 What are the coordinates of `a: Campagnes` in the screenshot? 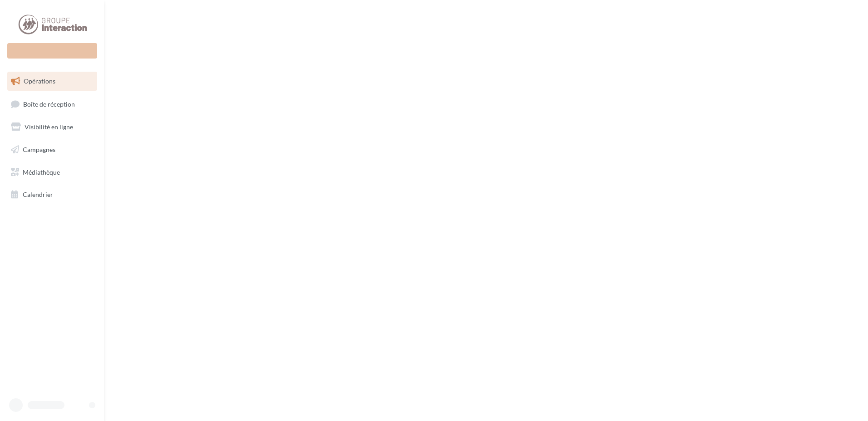 It's located at (53, 149).